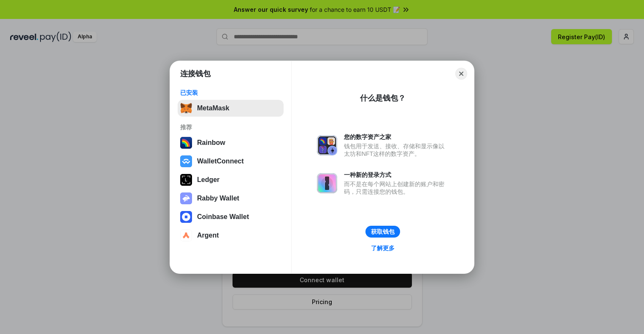 The image size is (644, 334). What do you see at coordinates (223, 217) in the screenshot?
I see `div: Coinbase Wallet` at bounding box center [223, 217].